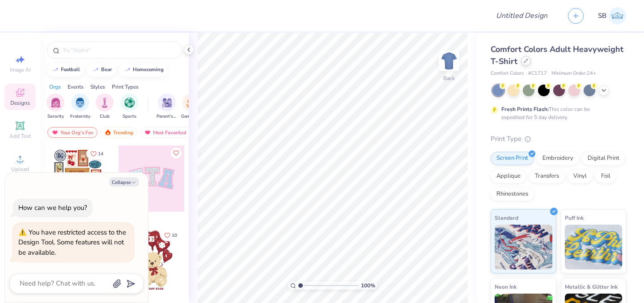 This screenshot has width=644, height=303. What do you see at coordinates (53, 208) in the screenshot?
I see `div: How can we help you?` at bounding box center [53, 208].